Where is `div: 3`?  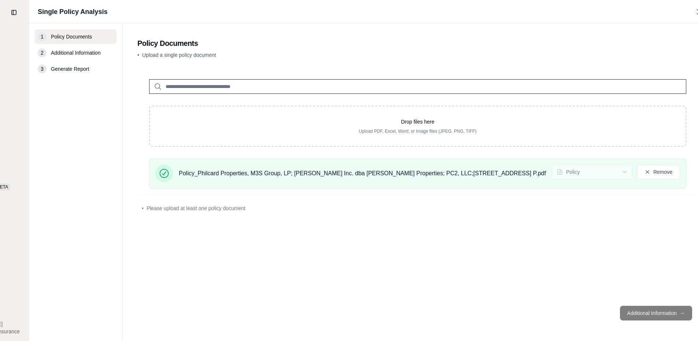 div: 3 is located at coordinates (42, 69).